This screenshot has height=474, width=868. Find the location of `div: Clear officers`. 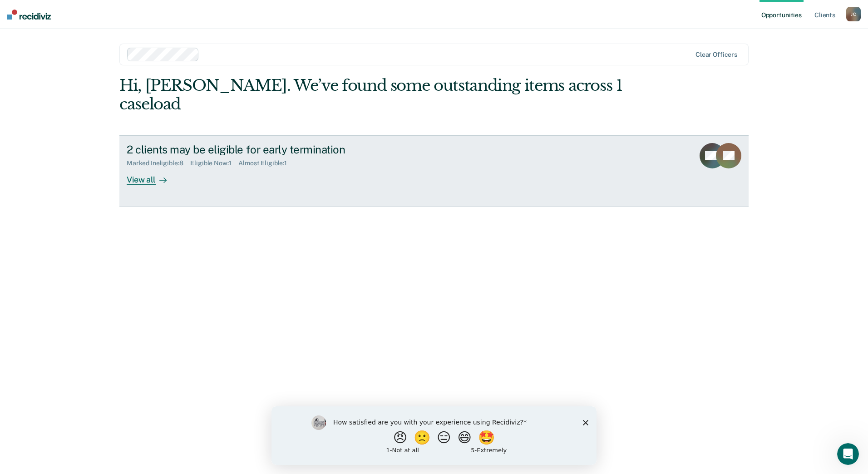

div: Clear officers is located at coordinates (716, 55).